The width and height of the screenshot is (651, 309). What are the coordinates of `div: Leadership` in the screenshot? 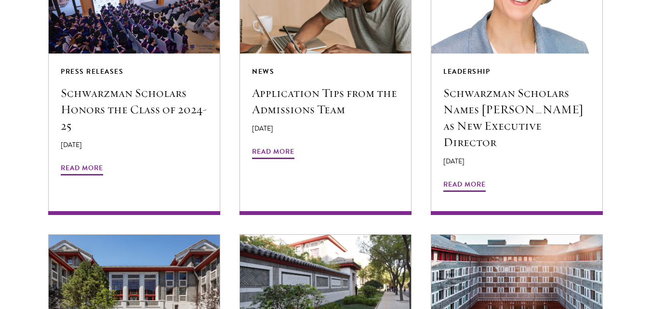 It's located at (517, 71).